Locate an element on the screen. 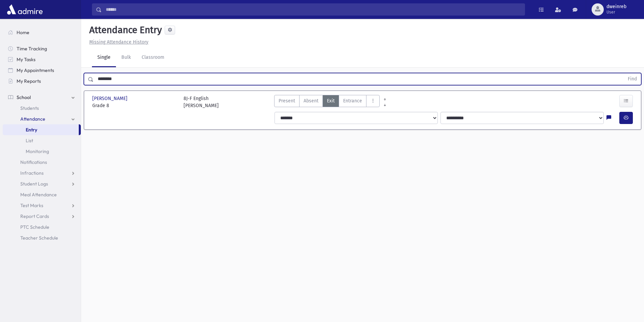 The image size is (644, 322). span: PTC Schedule is located at coordinates (35, 227).